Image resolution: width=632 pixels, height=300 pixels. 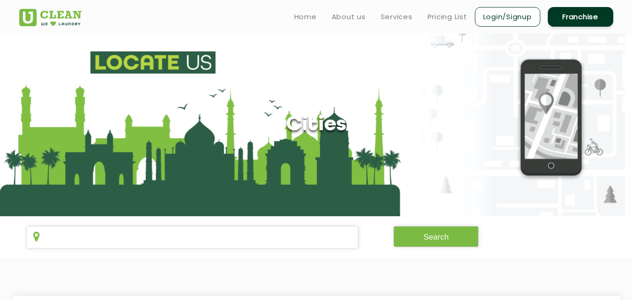 What do you see at coordinates (436, 236) in the screenshot?
I see `button: Search` at bounding box center [436, 236].